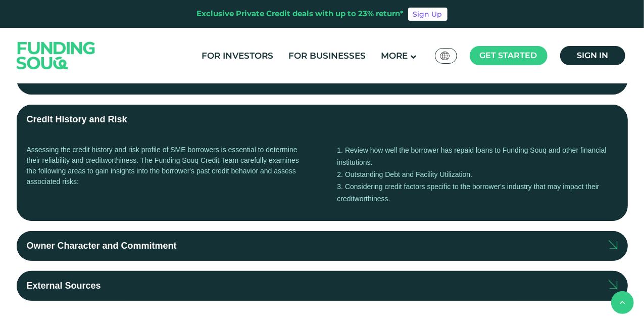 This screenshot has height=319, width=644. What do you see at coordinates (592, 55) in the screenshot?
I see `a: Sign in` at bounding box center [592, 55].